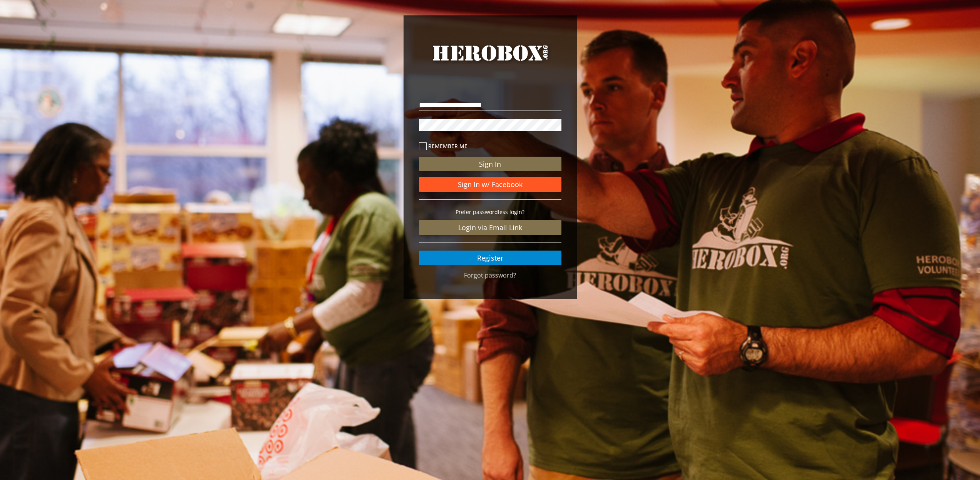 Image resolution: width=980 pixels, height=480 pixels. I want to click on a: HeroBox, so click(490, 60).